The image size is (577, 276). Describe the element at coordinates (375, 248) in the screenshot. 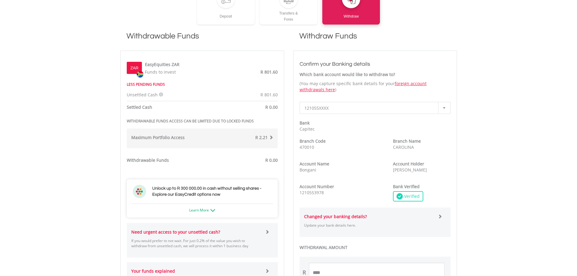

I see `label: WITHDRAWAL AMOUNT` at that location.